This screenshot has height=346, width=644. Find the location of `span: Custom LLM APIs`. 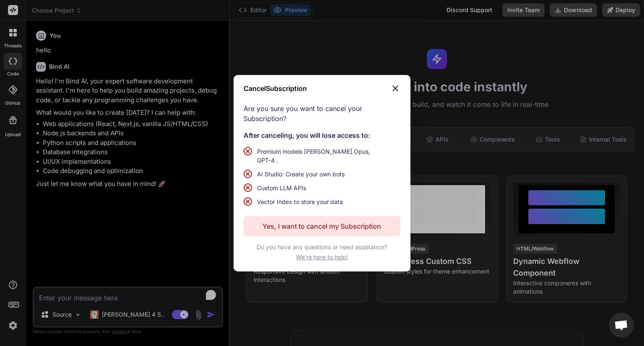

span: Custom LLM APIs is located at coordinates (281, 188).